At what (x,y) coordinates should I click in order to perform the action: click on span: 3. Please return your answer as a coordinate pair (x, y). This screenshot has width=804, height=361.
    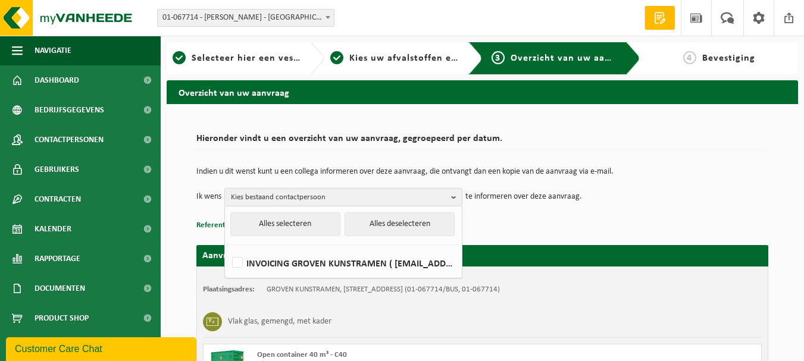
    Looking at the image, I should click on (498, 58).